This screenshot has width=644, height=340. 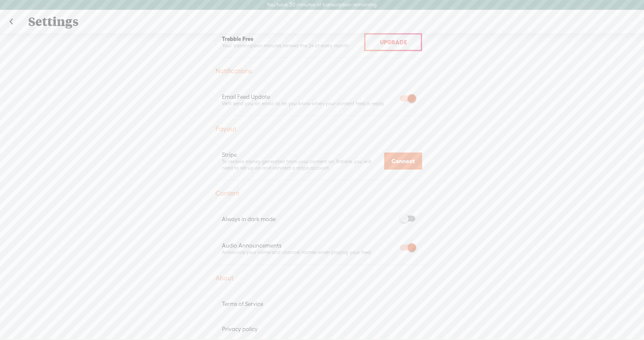 I want to click on div: Privacy policy, so click(x=322, y=329).